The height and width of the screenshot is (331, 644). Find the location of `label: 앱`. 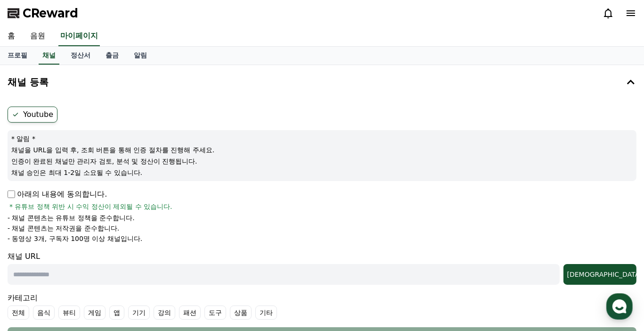

label: 앱 is located at coordinates (117, 312).